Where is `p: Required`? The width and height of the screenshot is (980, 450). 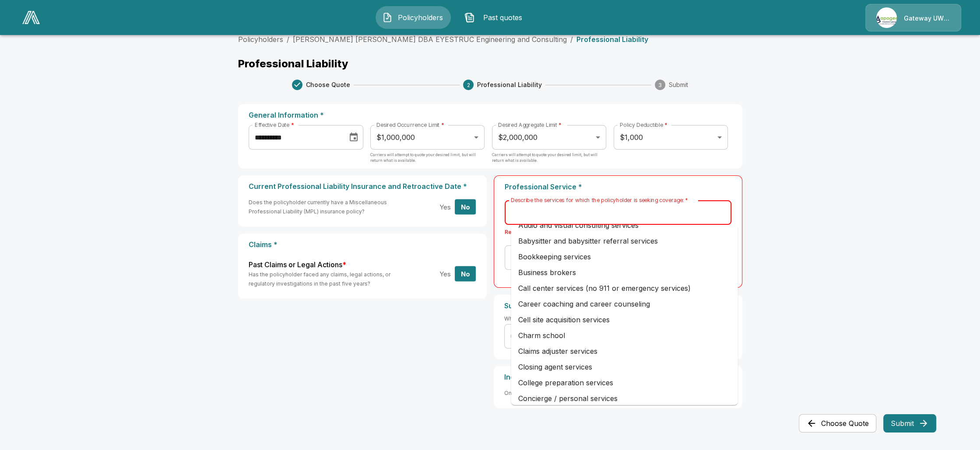
p: Required is located at coordinates (618, 232).